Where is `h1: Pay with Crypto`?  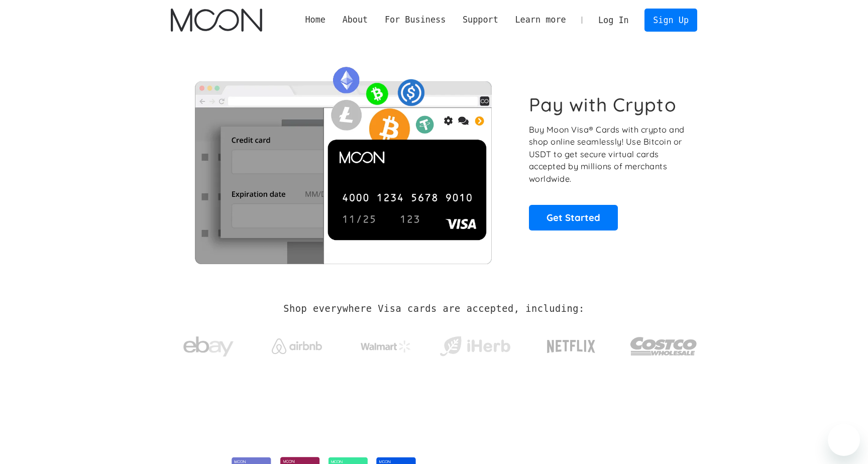
h1: Pay with Crypto is located at coordinates (603, 104).